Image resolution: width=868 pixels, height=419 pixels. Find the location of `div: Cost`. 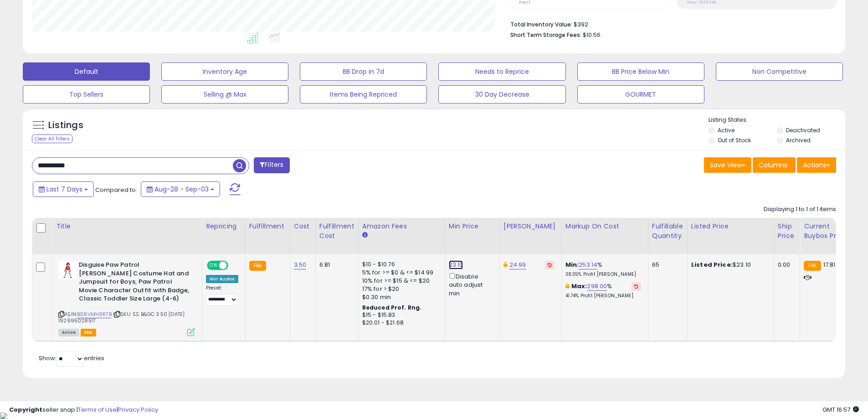

div: Cost is located at coordinates (302, 226).